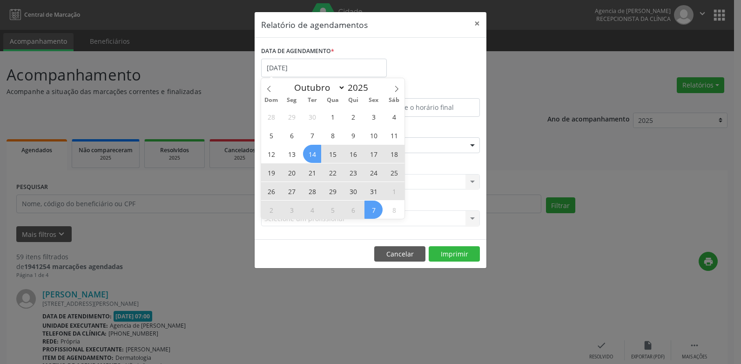 The height and width of the screenshot is (364, 741). What do you see at coordinates (353, 154) in the screenshot?
I see `span: Outubro 16, 2025` at bounding box center [353, 154].